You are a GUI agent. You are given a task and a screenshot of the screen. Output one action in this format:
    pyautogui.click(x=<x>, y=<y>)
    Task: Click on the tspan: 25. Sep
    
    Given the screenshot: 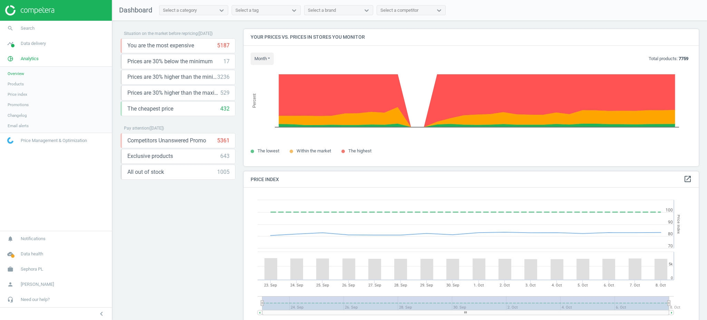 What is the action you would take?
    pyautogui.click(x=322, y=285)
    